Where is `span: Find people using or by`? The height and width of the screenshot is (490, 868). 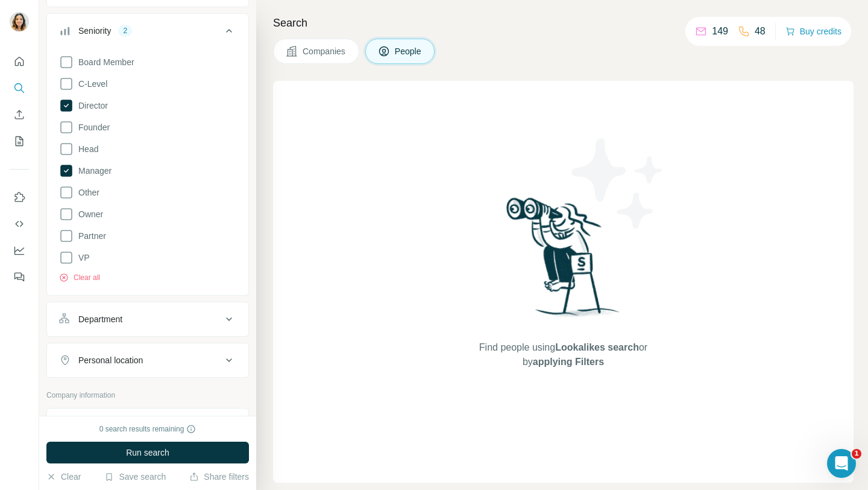 span: Find people using or by is located at coordinates (563, 355).